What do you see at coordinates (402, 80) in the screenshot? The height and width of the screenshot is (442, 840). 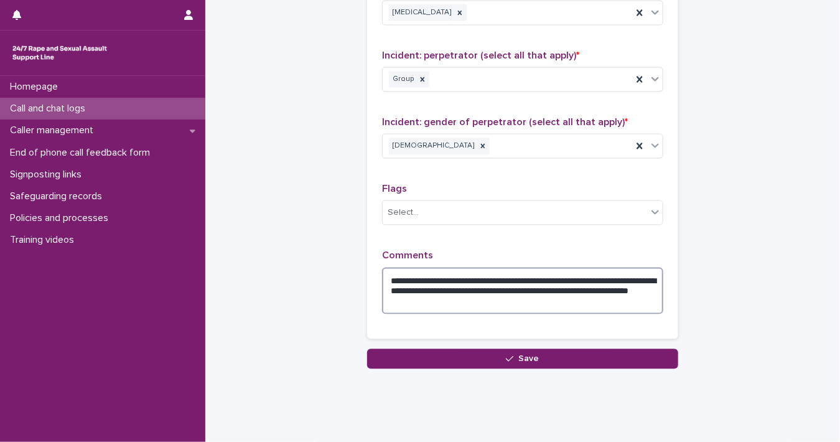 I see `div: Group` at bounding box center [402, 80].